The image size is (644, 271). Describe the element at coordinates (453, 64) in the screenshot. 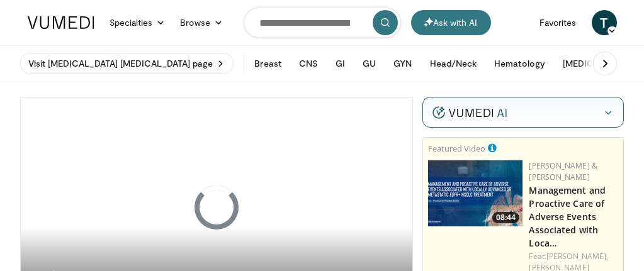

I see `button: Head/Neck` at that location.